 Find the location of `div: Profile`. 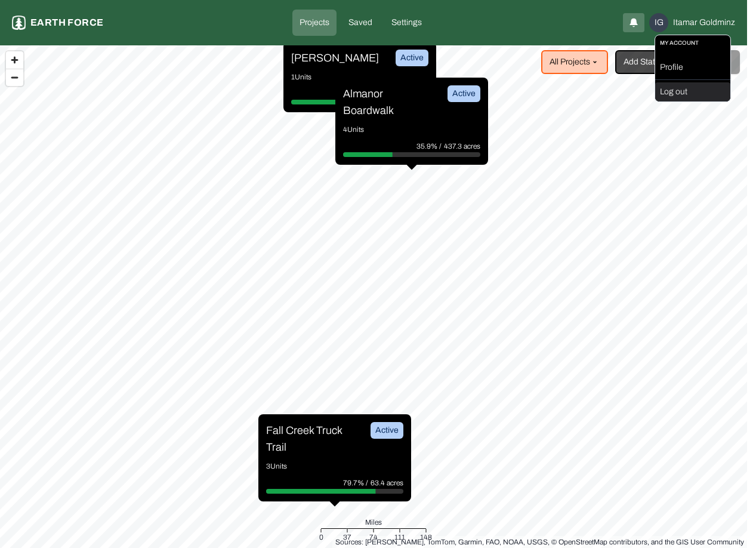

div: Profile is located at coordinates (693, 67).